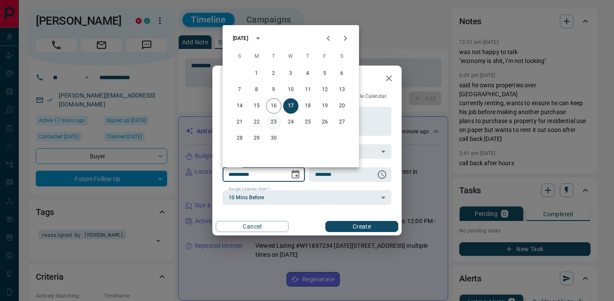 Image resolution: width=614 pixels, height=301 pixels. I want to click on button: Previous month, so click(328, 38).